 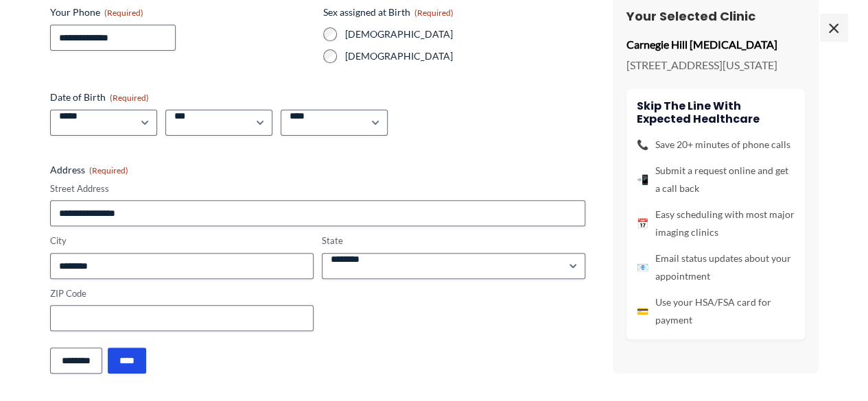 What do you see at coordinates (182, 240) in the screenshot?
I see `label: City` at bounding box center [182, 240].